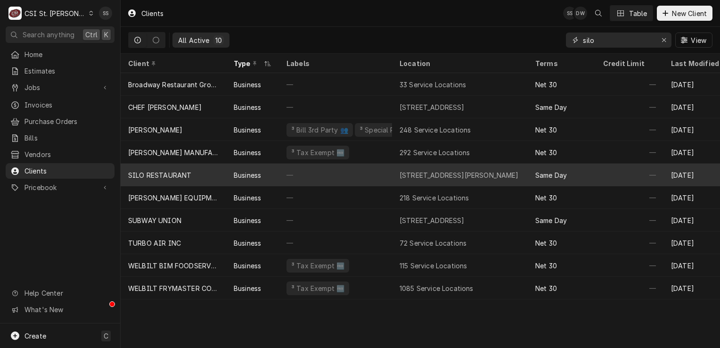  Describe the element at coordinates (67, 171) in the screenshot. I see `span: Clients` at that location.